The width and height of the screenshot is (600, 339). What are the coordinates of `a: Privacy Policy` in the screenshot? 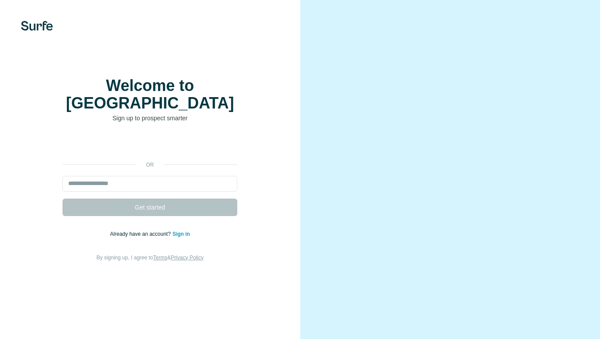 It's located at (187, 257).